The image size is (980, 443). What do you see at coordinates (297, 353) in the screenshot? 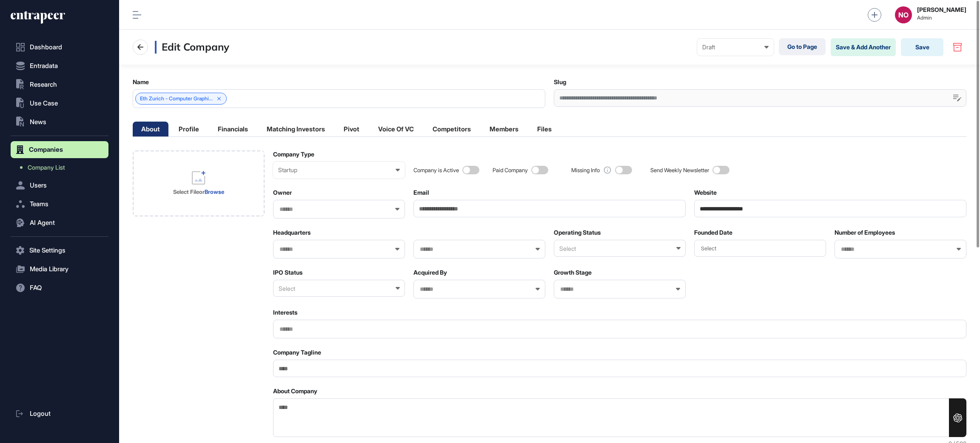
I see `label: Company Tagline` at bounding box center [297, 353].